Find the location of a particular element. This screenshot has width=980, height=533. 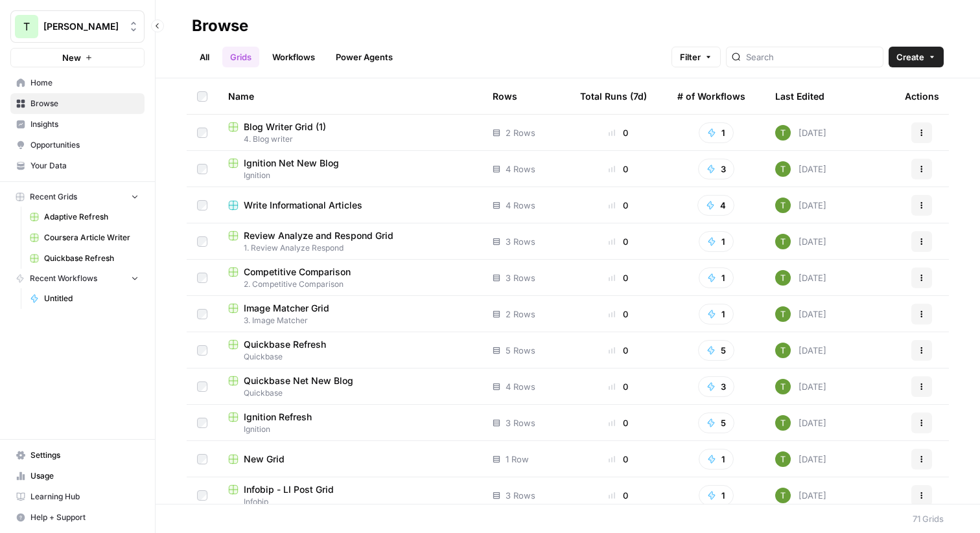

div: 71 Grids is located at coordinates (928, 519).